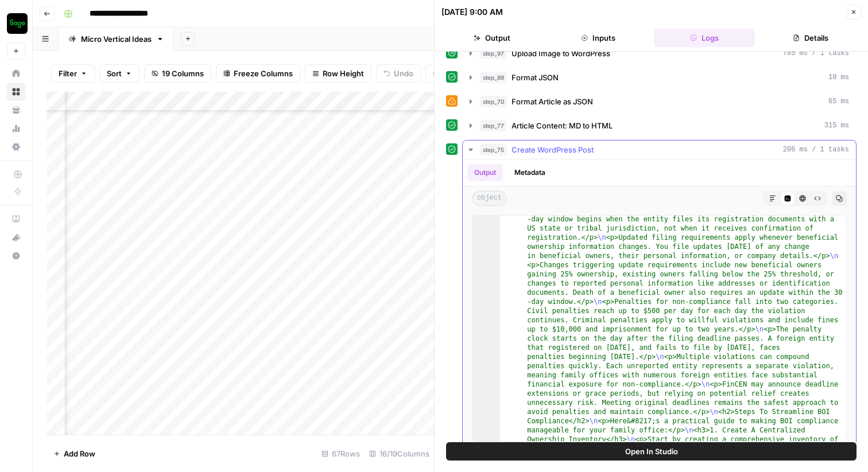 This screenshot has width=868, height=472. What do you see at coordinates (399, 74) in the screenshot?
I see `button: Undo` at bounding box center [399, 74].